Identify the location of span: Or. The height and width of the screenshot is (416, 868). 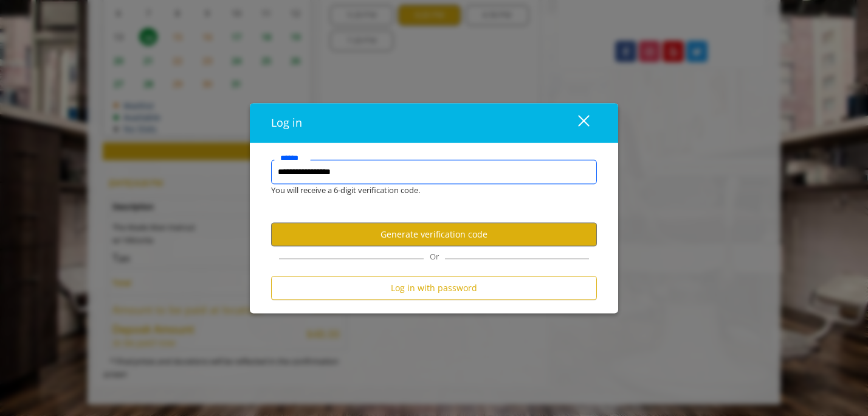
(434, 257).